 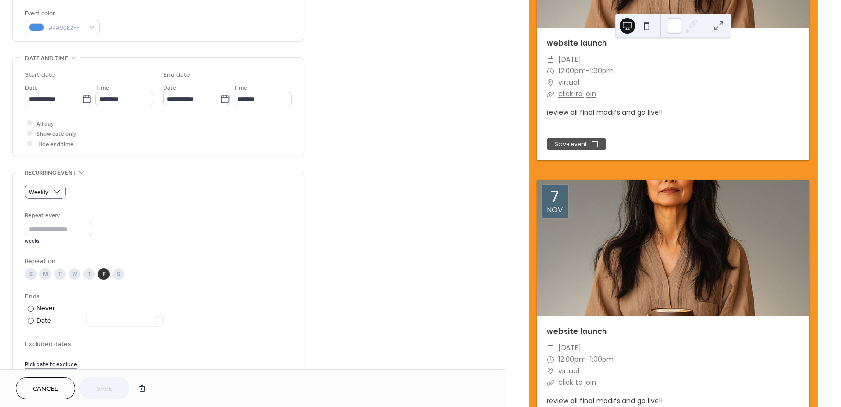 I want to click on span: Pick date to exclude, so click(x=51, y=364).